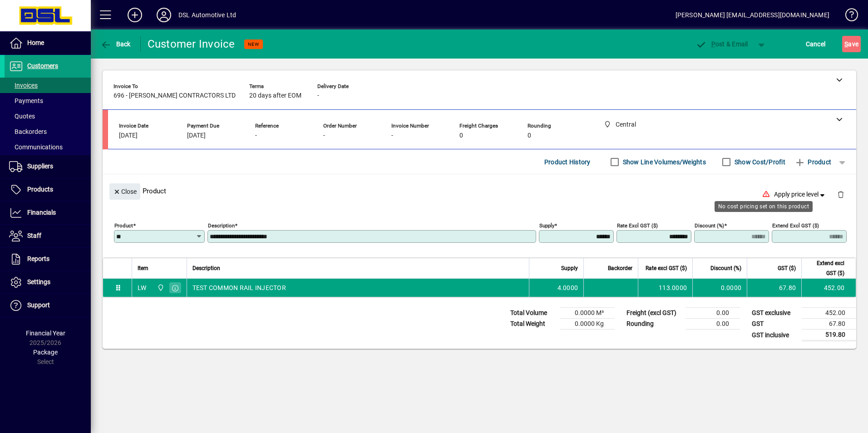 Image resolution: width=868 pixels, height=433 pixels. I want to click on td: Freight (excl GST), so click(653, 314).